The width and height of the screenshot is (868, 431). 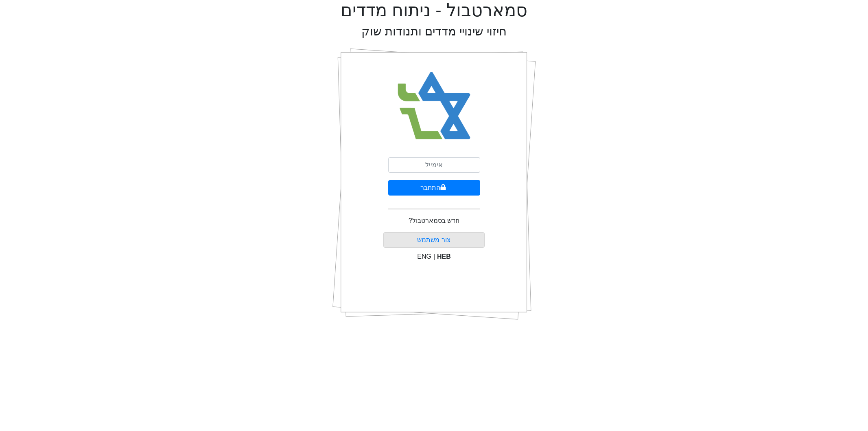 I want to click on button: צור משתמש, so click(x=434, y=240).